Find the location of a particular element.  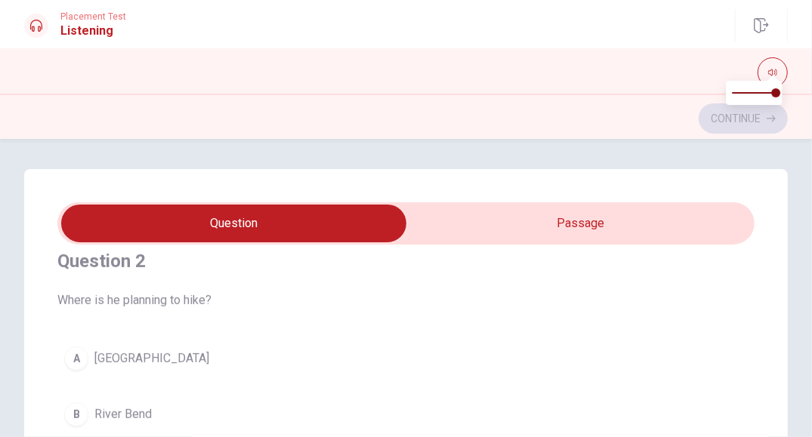

h1: Listening is located at coordinates (93, 31).